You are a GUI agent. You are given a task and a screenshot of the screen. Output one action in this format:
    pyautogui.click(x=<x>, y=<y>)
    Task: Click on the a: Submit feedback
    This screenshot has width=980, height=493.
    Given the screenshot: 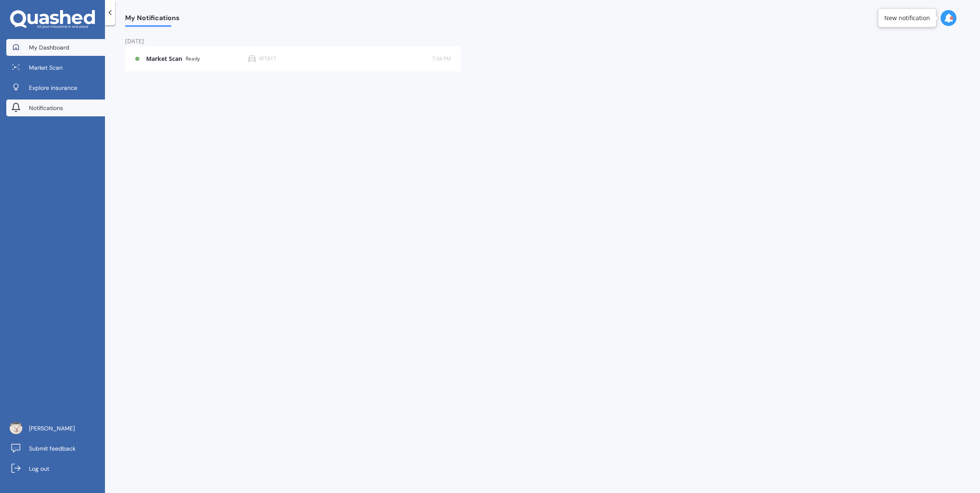 What is the action you would take?
    pyautogui.click(x=56, y=449)
    